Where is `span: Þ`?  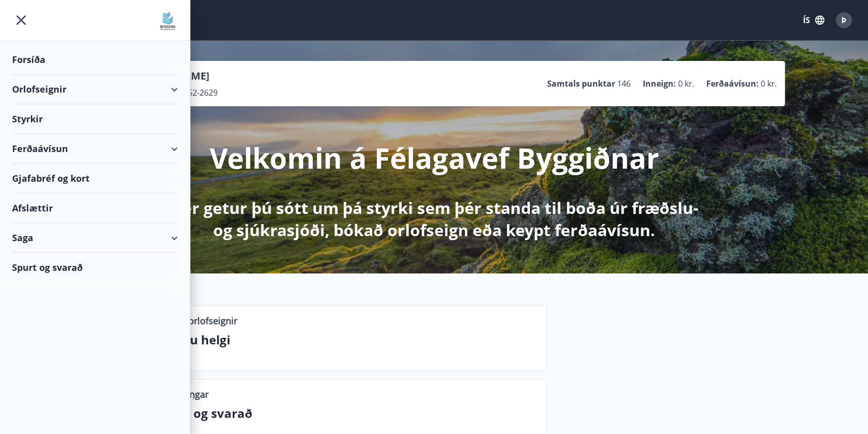
span: Þ is located at coordinates (844, 20).